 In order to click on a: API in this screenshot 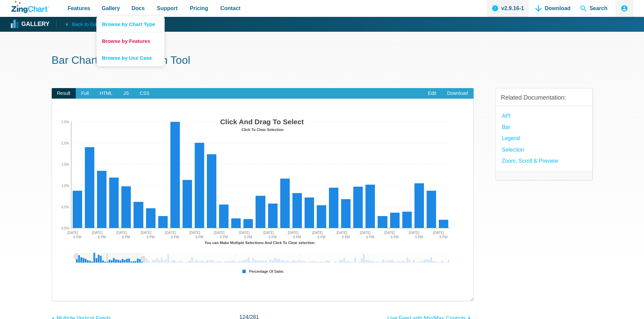, I will do `click(506, 116)`.